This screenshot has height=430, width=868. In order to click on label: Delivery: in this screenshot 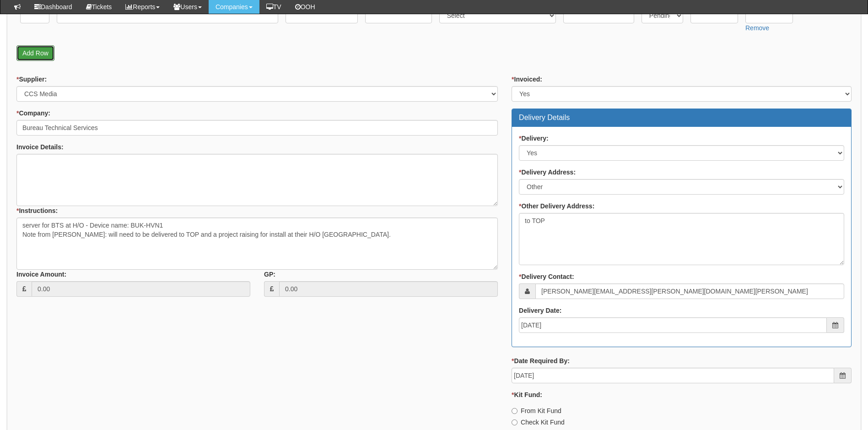, I will do `click(534, 138)`.